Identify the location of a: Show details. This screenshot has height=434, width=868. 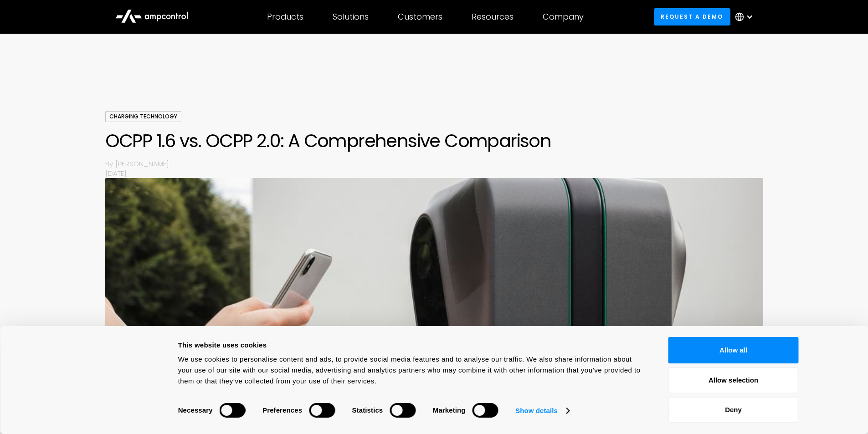
(542, 411).